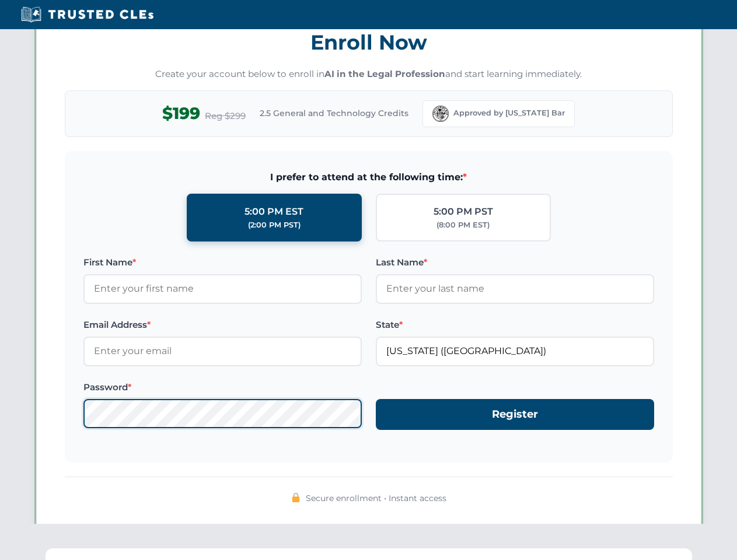 The width and height of the screenshot is (737, 560). I want to click on label: First Name, so click(222, 262).